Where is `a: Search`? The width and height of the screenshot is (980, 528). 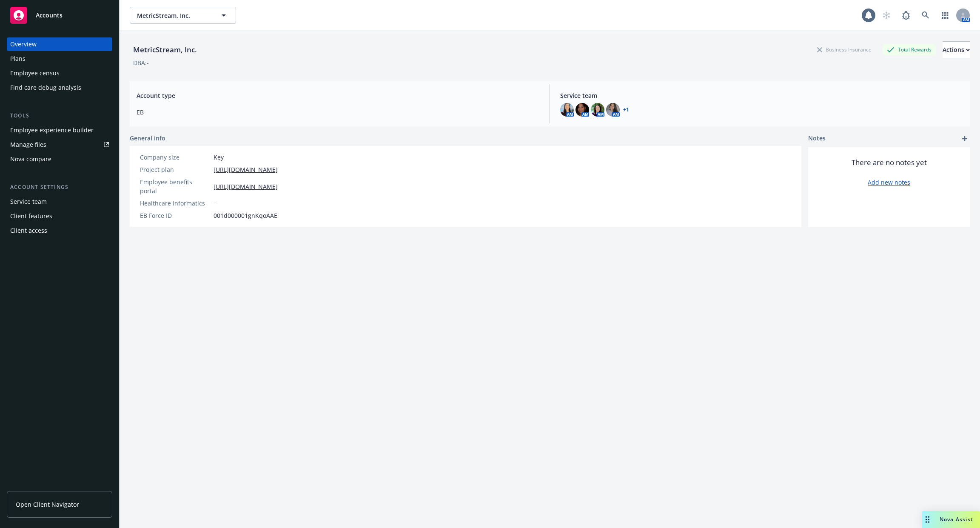
a: Search is located at coordinates (926, 15).